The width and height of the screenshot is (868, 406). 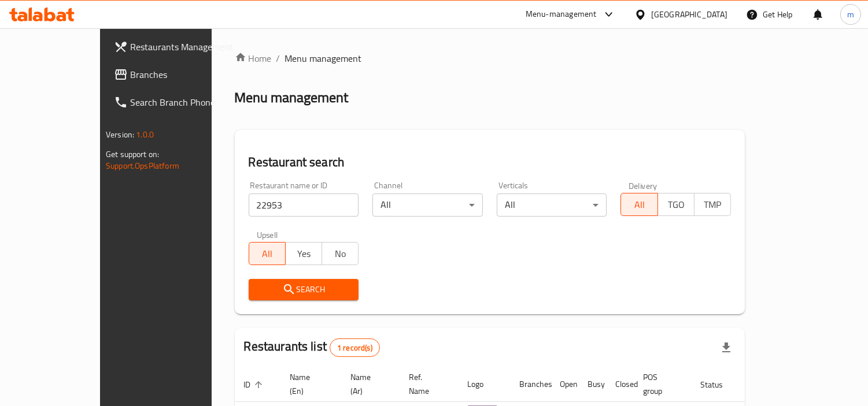 What do you see at coordinates (303, 290) in the screenshot?
I see `span: Search` at bounding box center [303, 290].